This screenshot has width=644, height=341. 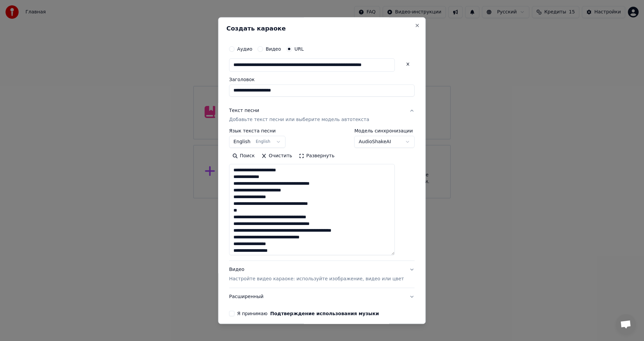 I want to click on div: Текст песни, so click(x=244, y=111).